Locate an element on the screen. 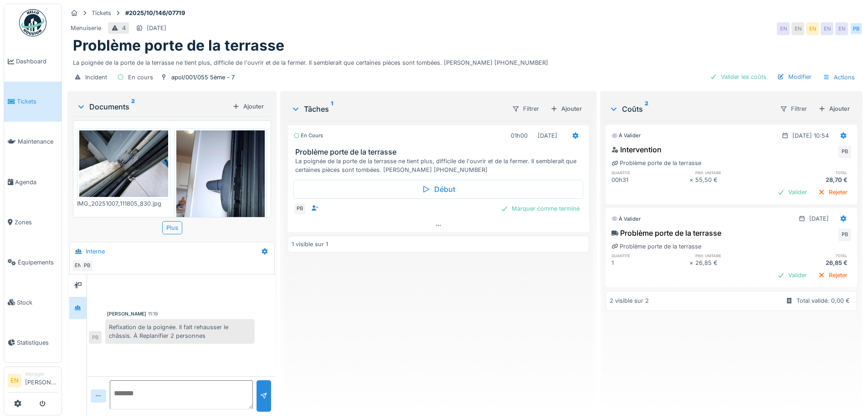 This screenshot has width=868, height=419. a: Stock is located at coordinates (33, 302).